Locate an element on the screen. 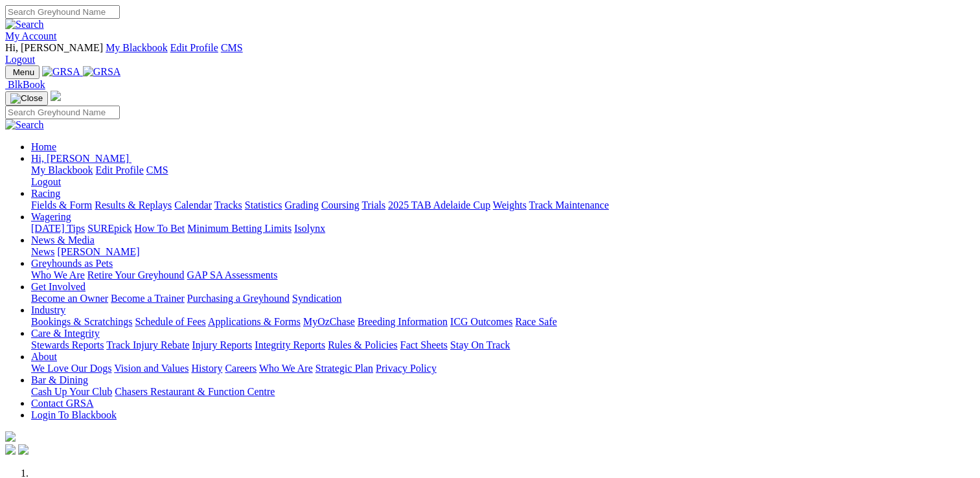 This screenshot has height=478, width=980. a: Bookings & Scratchings is located at coordinates (82, 321).